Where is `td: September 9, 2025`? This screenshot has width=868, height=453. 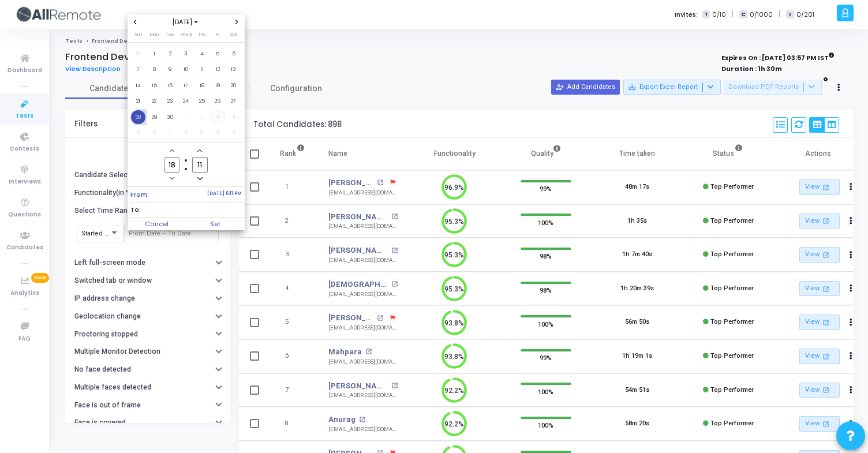 td: September 9, 2025 is located at coordinates (170, 70).